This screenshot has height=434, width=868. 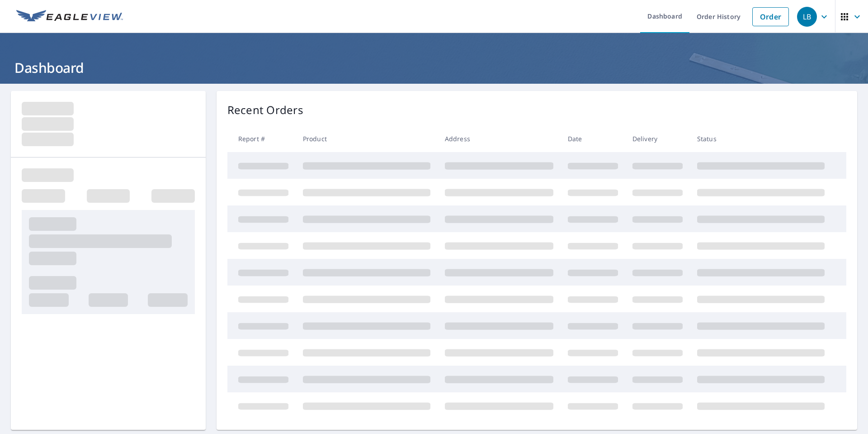 I want to click on th: Date, so click(x=593, y=138).